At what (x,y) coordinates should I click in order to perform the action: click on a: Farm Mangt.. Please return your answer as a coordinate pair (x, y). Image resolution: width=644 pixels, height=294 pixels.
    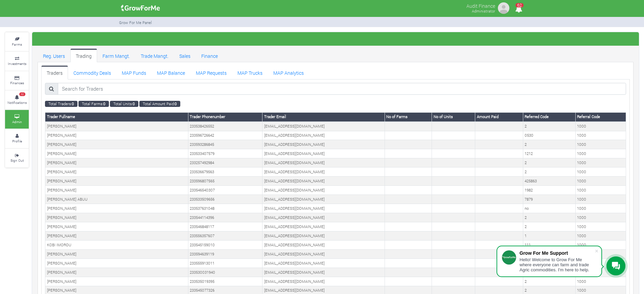
    Looking at the image, I should click on (116, 55).